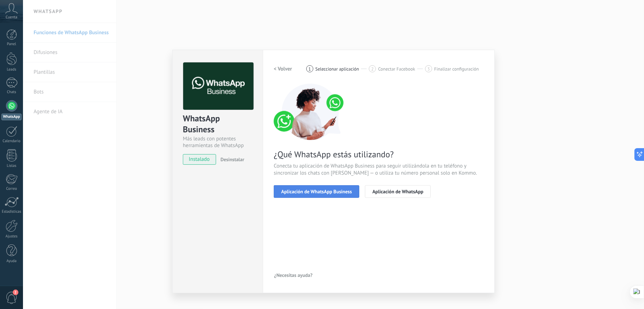 The width and height of the screenshot is (644, 309). What do you see at coordinates (317, 192) in the screenshot?
I see `span: Aplicación de WhatsApp Business` at bounding box center [317, 192].